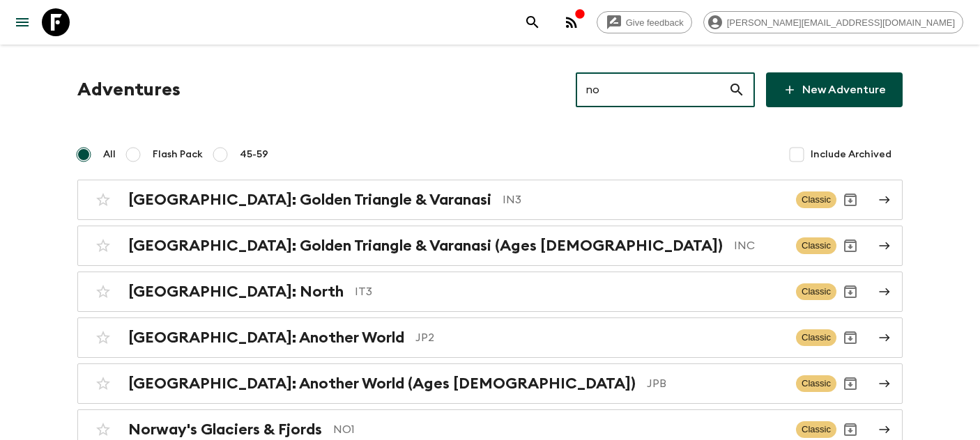 This screenshot has height=440, width=980. What do you see at coordinates (559, 430) in the screenshot?
I see `p: NO1` at bounding box center [559, 430].